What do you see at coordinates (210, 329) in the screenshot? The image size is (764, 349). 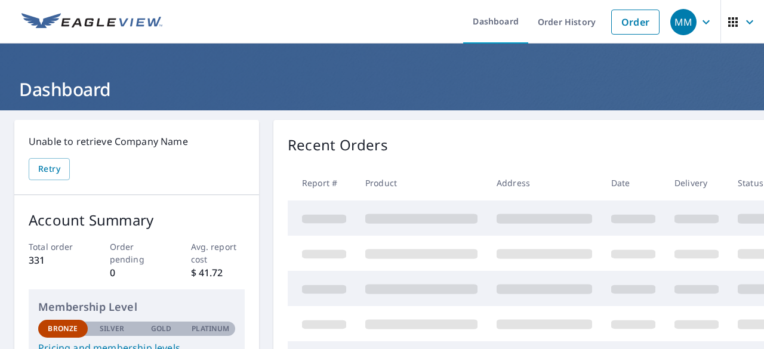 I see `p: Platinum` at bounding box center [210, 329].